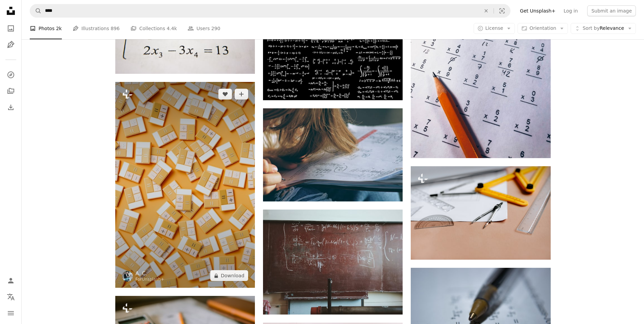 This screenshot has width=644, height=324. What do you see at coordinates (481, 64) in the screenshot?
I see `a: brown pencil on equation paper` at bounding box center [481, 64].